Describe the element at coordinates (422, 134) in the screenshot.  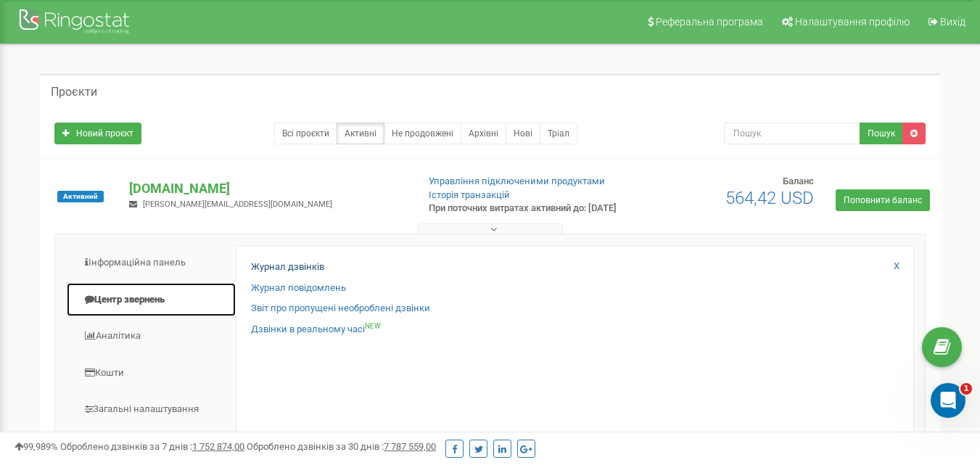
I see `a: Не продовжені` at that location.